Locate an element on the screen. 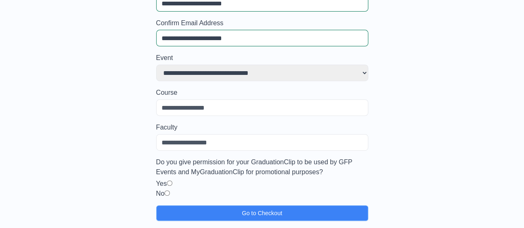 This screenshot has height=228, width=524. label: Event is located at coordinates (262, 58).